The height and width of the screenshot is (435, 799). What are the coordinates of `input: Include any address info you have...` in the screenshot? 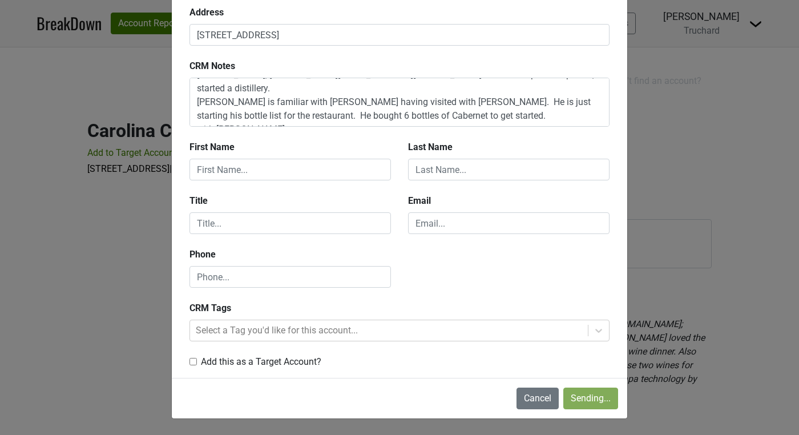 It's located at (399, 35).